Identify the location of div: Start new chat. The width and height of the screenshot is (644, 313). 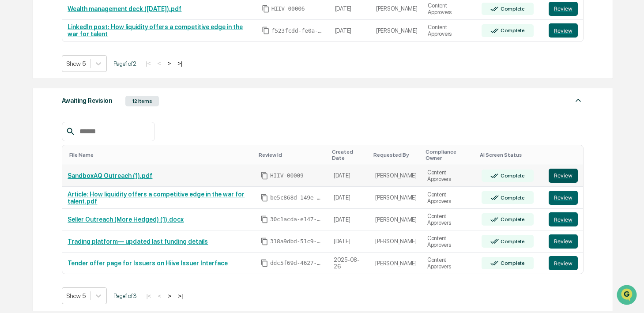
(88, 72).